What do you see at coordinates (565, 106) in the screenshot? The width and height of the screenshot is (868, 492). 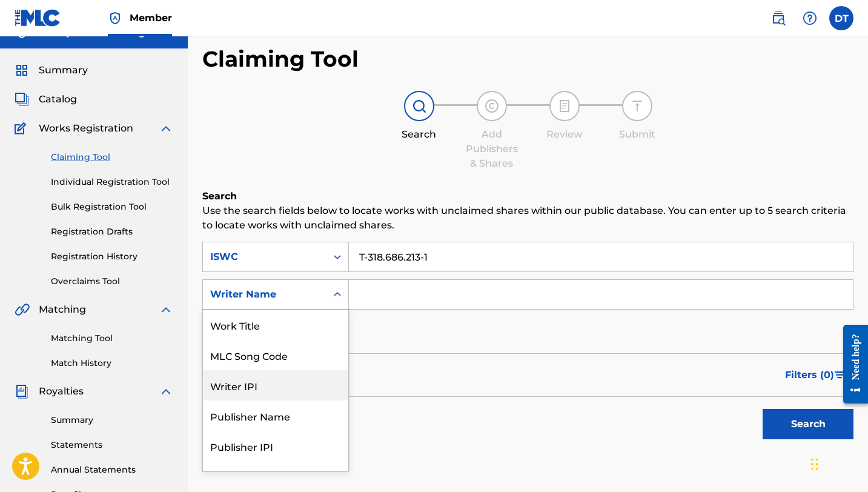 I see `img: step indicator icon for Review` at bounding box center [565, 106].